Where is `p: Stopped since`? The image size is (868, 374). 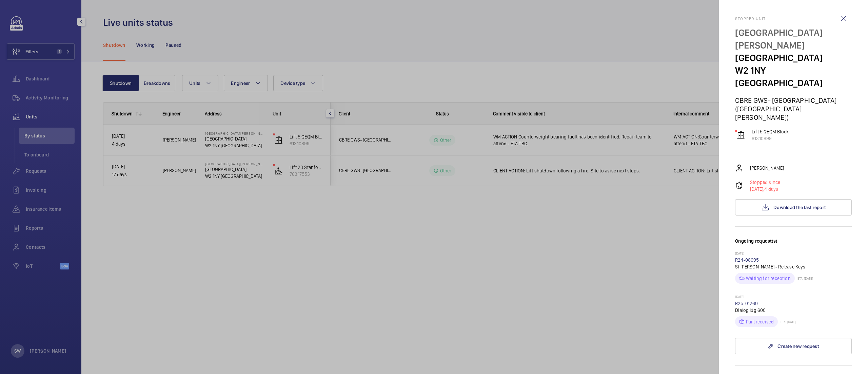 p: Stopped since is located at coordinates (765, 183).